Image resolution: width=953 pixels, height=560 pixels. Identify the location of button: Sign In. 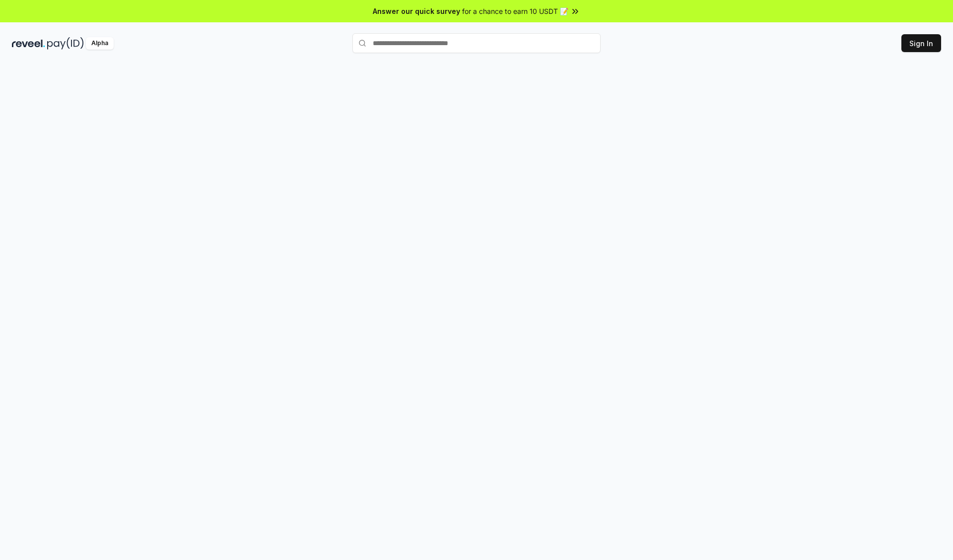
(921, 43).